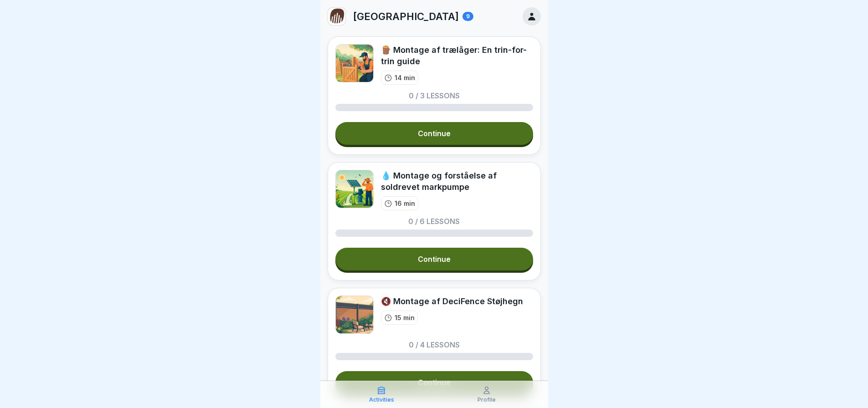 This screenshot has height=408, width=868. I want to click on div: 9, so click(468, 17).